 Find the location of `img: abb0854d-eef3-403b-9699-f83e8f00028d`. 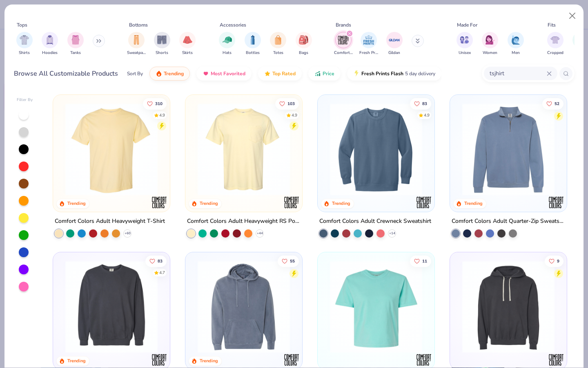

img: abb0854d-eef3-403b-9699-f83e8f00028d is located at coordinates (509, 307).